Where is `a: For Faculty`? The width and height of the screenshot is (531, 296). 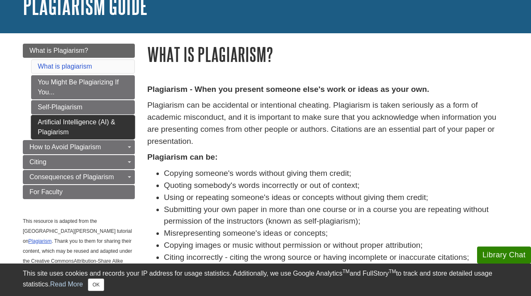
a: For Faculty is located at coordinates (79, 192).